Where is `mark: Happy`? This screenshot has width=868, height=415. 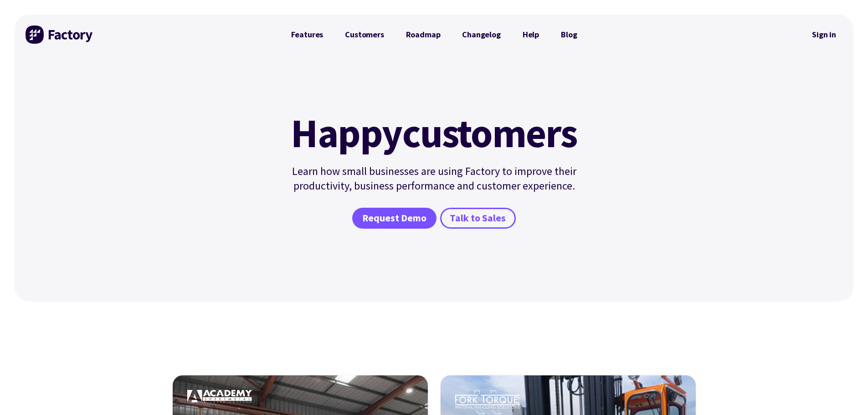
mark: Happy is located at coordinates (346, 133).